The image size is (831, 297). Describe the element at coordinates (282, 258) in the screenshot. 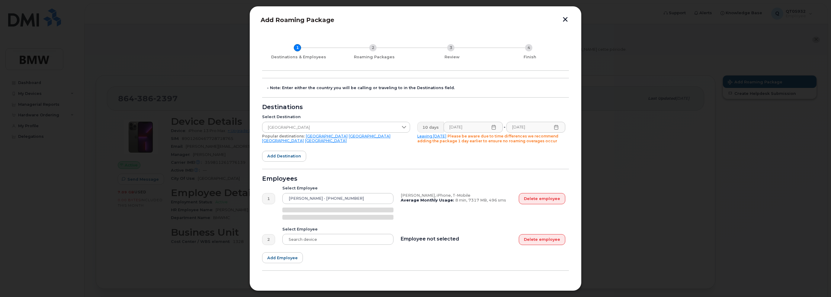

I see `span: Add employee` at that location.